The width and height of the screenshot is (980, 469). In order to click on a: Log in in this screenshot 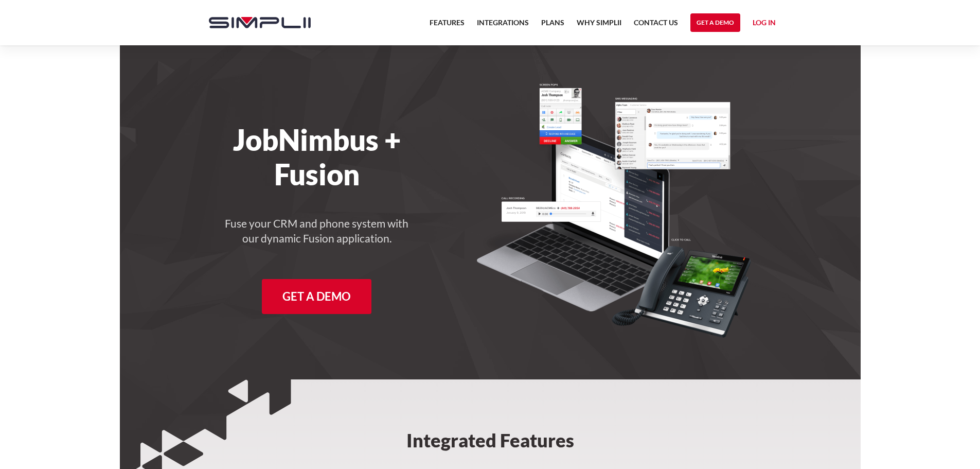, I will do `click(764, 25)`.